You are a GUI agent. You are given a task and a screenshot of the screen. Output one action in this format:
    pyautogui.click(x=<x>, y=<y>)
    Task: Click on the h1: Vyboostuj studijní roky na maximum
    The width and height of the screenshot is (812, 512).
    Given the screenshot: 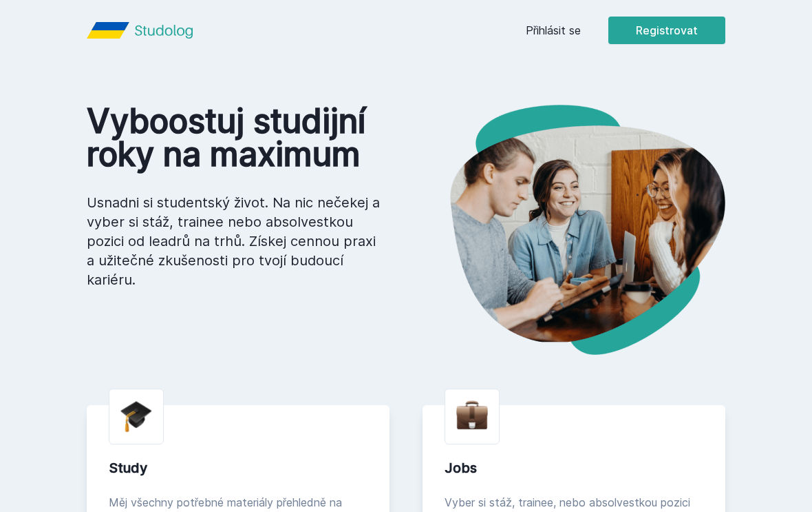 What is the action you would take?
    pyautogui.click(x=235, y=138)
    